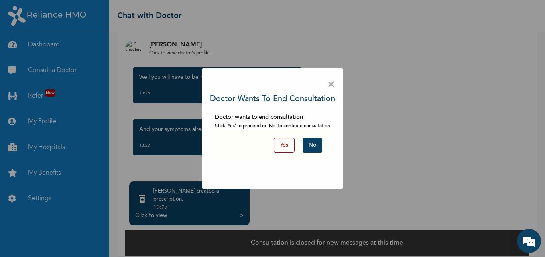  Describe the element at coordinates (88, 50) in the screenshot. I see `div: Chat with us now` at that location.